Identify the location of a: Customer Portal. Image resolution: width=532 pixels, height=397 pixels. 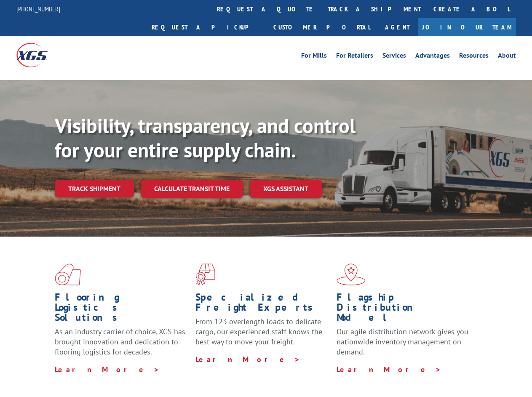
(322, 27).